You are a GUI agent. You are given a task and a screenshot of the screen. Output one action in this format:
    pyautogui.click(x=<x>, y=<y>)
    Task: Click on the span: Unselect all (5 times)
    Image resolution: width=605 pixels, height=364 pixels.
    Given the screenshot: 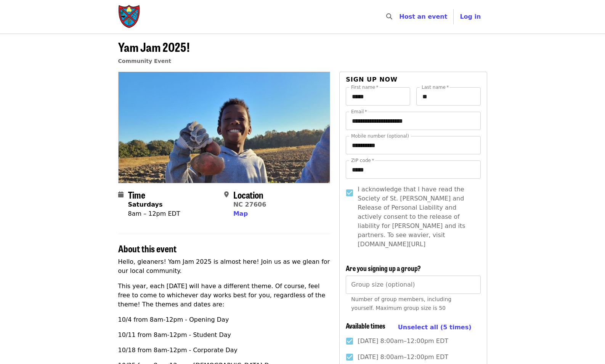 What is the action you would take?
    pyautogui.click(x=435, y=327)
    